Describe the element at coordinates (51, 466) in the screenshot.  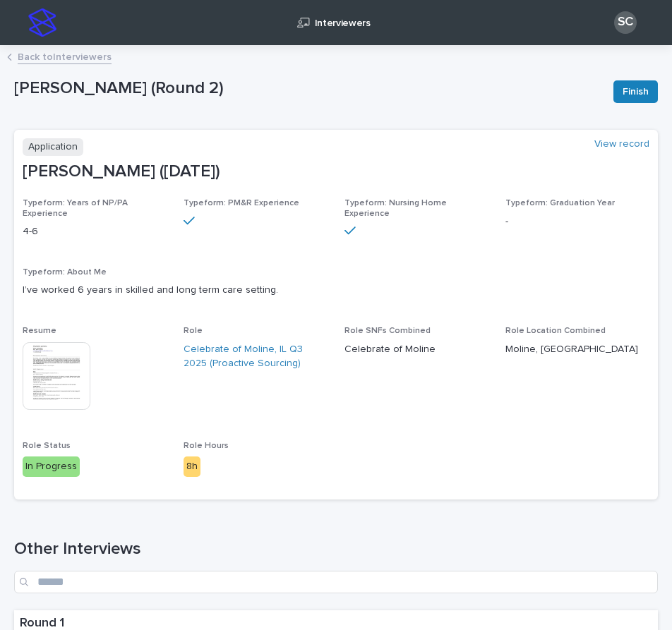
I see `div: In Progress` at that location.